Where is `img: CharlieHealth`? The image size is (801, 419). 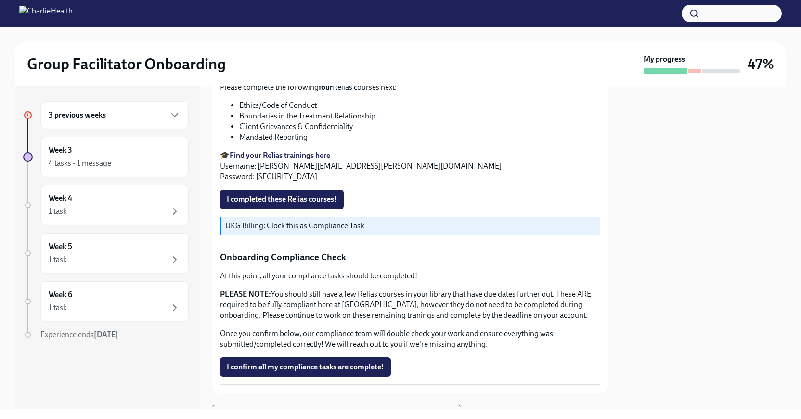 img: CharlieHealth is located at coordinates (46, 13).